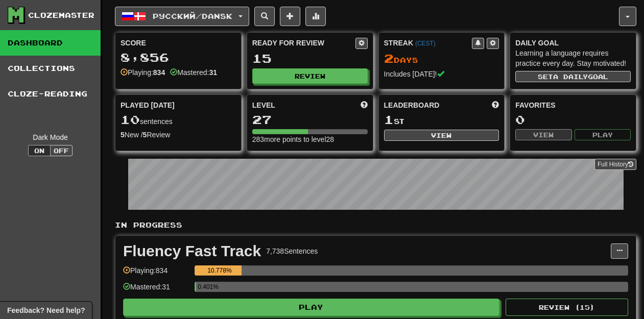 This screenshot has width=644, height=319. I want to click on button: Review, so click(310, 76).